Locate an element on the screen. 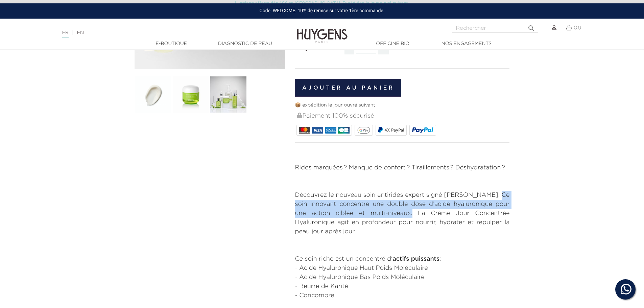 The image size is (644, 308). img: MASTERCARD is located at coordinates (304, 130).